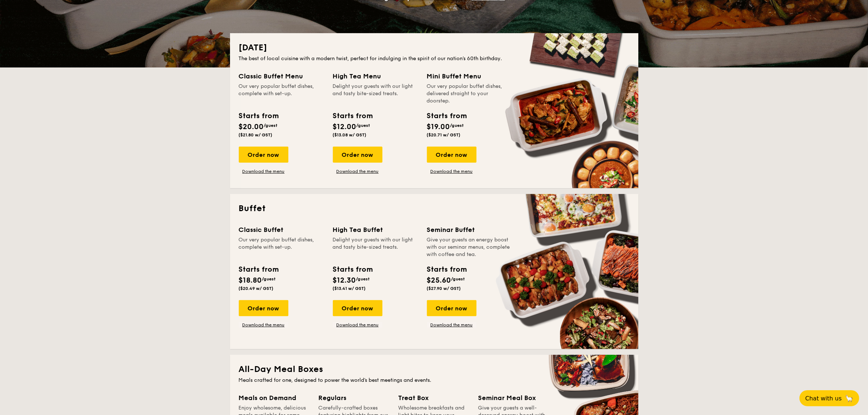 Image resolution: width=868 pixels, height=415 pixels. I want to click on div: Classic Buffet, so click(281, 230).